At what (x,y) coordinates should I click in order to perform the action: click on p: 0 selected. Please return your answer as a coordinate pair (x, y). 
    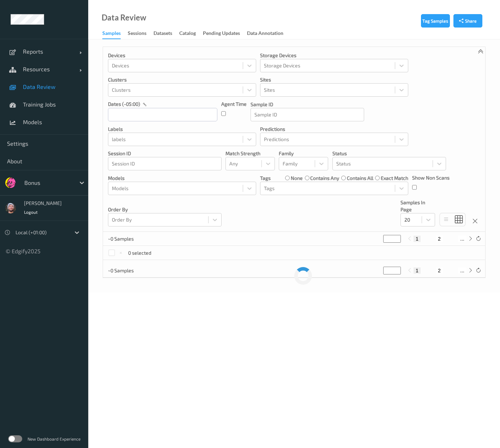
    Looking at the image, I should click on (140, 253).